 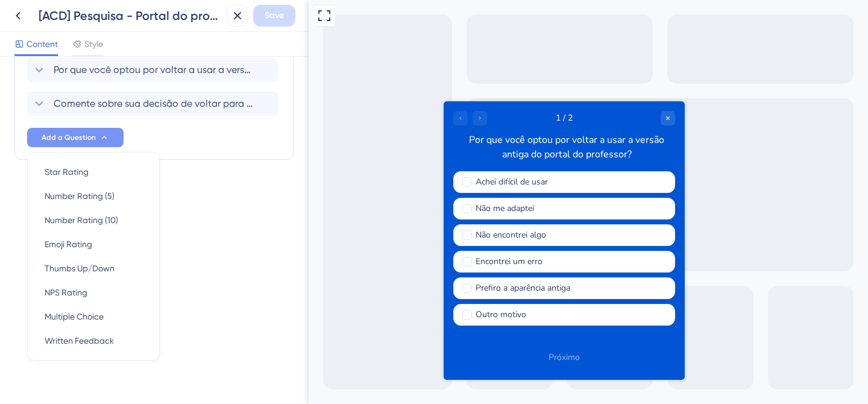 What do you see at coordinates (94, 292) in the screenshot?
I see `button: NPS Rating` at bounding box center [94, 292].